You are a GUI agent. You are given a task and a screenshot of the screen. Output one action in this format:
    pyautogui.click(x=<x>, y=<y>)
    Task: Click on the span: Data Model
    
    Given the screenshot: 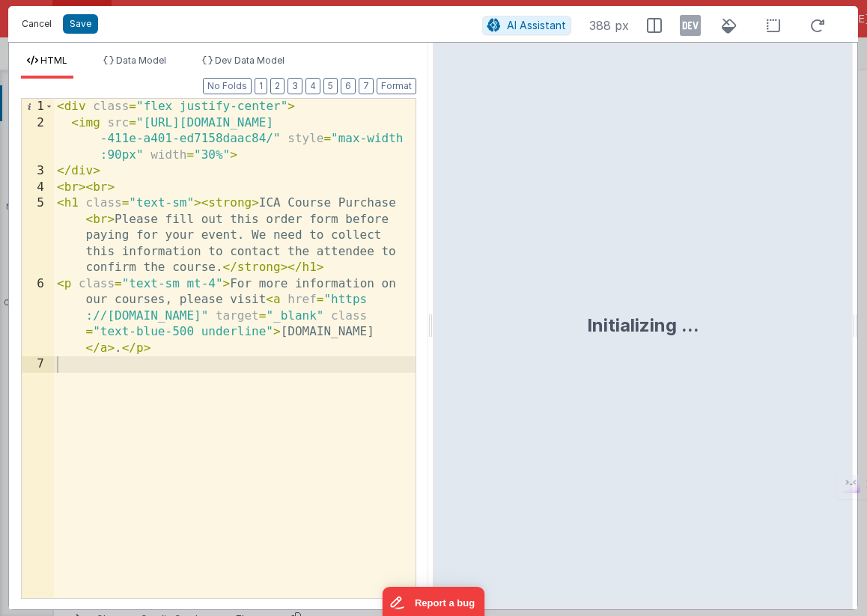 What is the action you would take?
    pyautogui.click(x=141, y=60)
    